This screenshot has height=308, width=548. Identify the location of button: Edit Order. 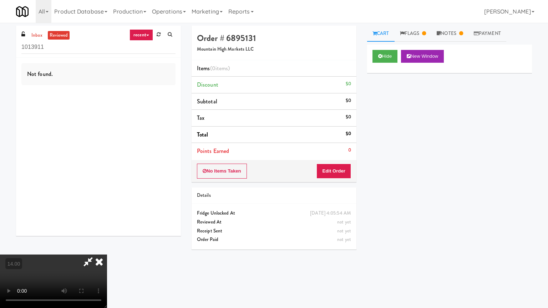
(334, 171).